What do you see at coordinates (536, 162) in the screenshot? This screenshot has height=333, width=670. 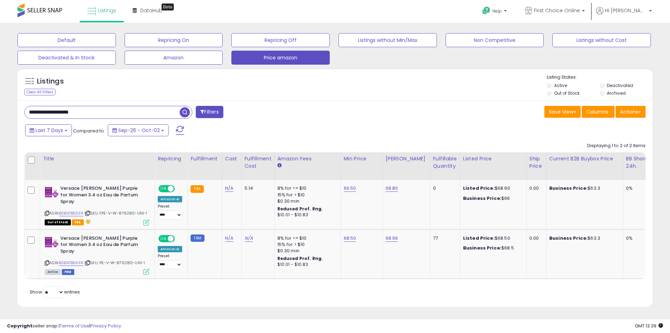 I see `div: Ship Price` at bounding box center [536, 162].